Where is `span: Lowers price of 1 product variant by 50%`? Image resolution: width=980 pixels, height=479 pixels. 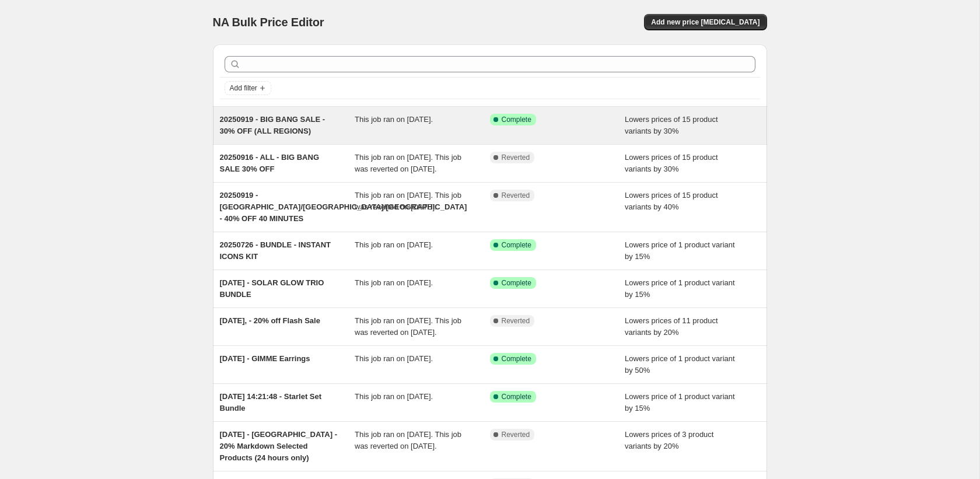 span: Lowers price of 1 product variant by 50% is located at coordinates (679, 364).